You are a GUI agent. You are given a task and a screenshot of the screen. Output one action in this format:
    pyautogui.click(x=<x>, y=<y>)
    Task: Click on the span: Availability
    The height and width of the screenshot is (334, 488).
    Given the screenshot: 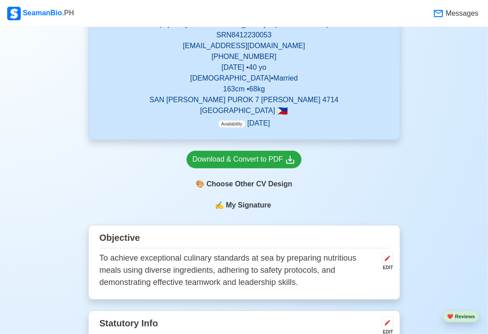 What is the action you would take?
    pyautogui.click(x=232, y=124)
    